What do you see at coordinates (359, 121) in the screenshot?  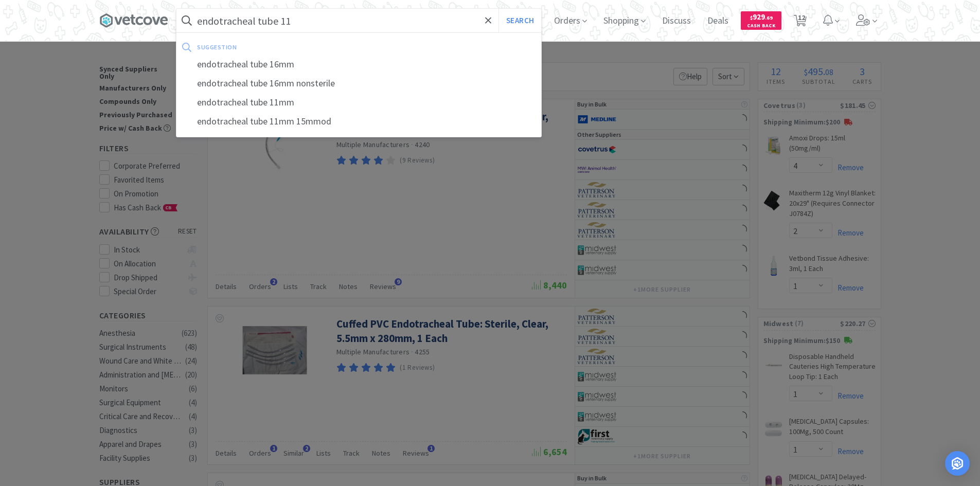 I see `div: endotracheal tube 11mm 15mmod` at bounding box center [359, 121].